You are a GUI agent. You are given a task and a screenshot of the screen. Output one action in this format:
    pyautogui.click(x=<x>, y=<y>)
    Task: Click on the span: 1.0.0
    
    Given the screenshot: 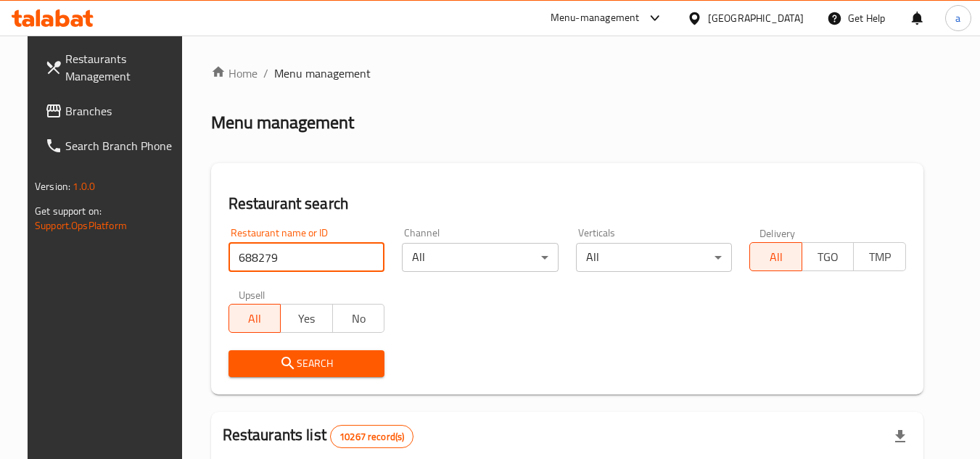 What is the action you would take?
    pyautogui.click(x=84, y=186)
    